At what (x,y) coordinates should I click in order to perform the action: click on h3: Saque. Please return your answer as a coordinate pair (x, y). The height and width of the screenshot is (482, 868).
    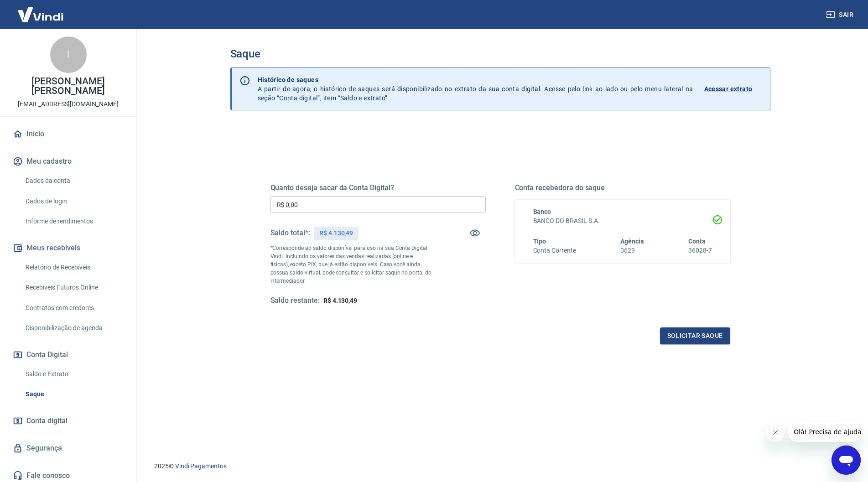
    Looking at the image, I should click on (500, 54).